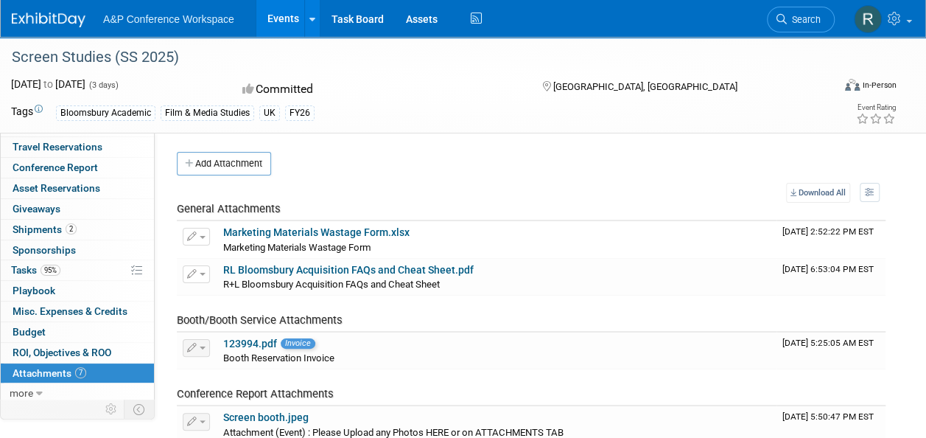 Image resolution: width=926 pixels, height=438 pixels. What do you see at coordinates (332, 284) in the screenshot?
I see `span: R+L Bloomsbury Acquisition FAQs and Cheat Sheet` at bounding box center [332, 284].